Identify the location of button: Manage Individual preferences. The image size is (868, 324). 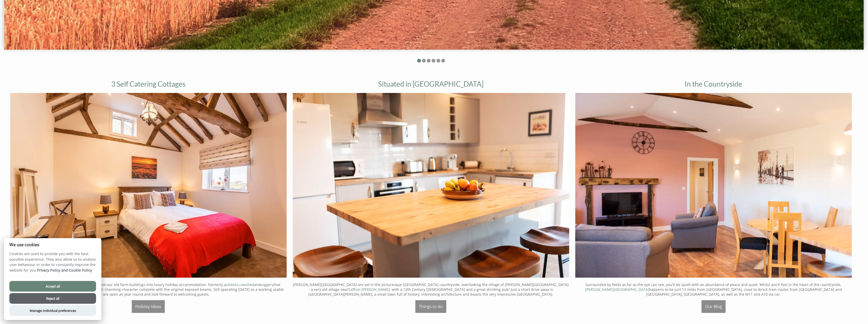
(53, 310).